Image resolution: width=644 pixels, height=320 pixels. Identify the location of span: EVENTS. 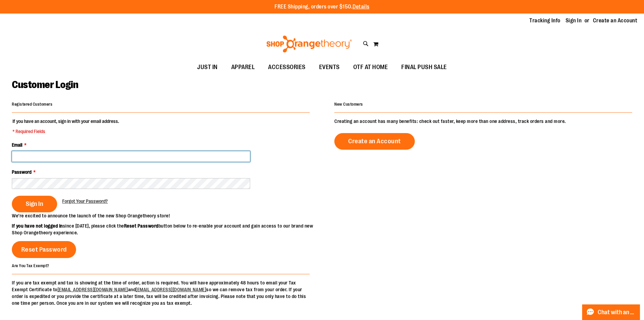
(329, 67).